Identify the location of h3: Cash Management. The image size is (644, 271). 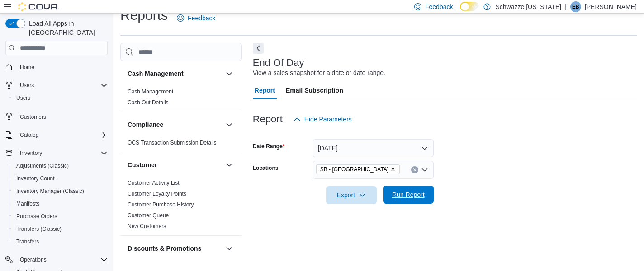
(155, 74).